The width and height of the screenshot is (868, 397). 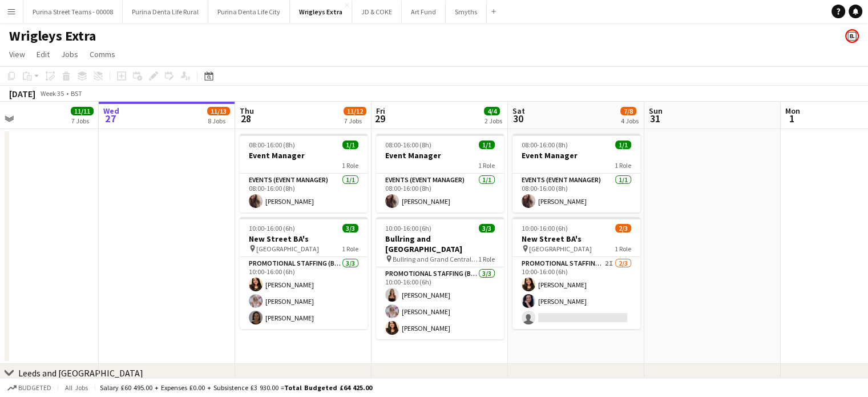 What do you see at coordinates (76, 93) in the screenshot?
I see `div: BST` at bounding box center [76, 93].